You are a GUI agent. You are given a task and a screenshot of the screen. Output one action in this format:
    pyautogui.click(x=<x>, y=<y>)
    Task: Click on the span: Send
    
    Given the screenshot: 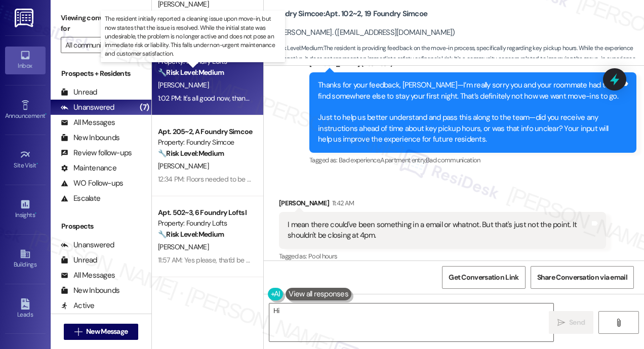 What is the action you would take?
    pyautogui.click(x=577, y=322)
    